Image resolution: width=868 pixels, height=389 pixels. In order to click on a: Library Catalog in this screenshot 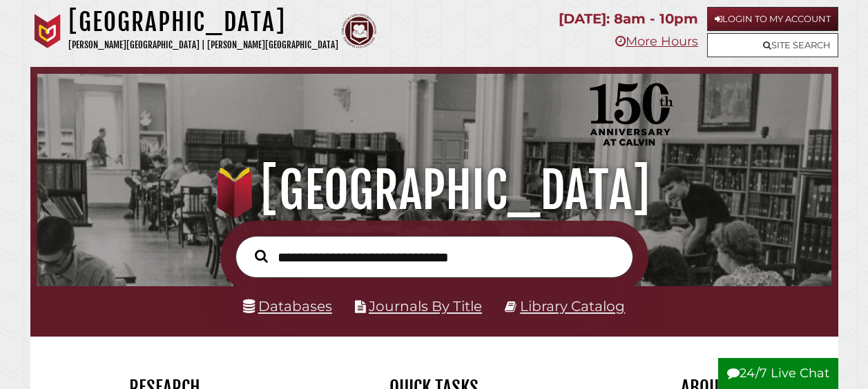, I will do `click(572, 307)`.